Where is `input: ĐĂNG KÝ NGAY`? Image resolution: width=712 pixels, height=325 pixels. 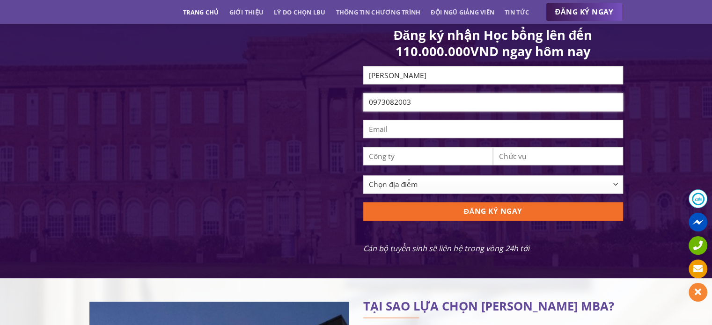
input: ĐĂNG KÝ NGAY is located at coordinates (493, 211).